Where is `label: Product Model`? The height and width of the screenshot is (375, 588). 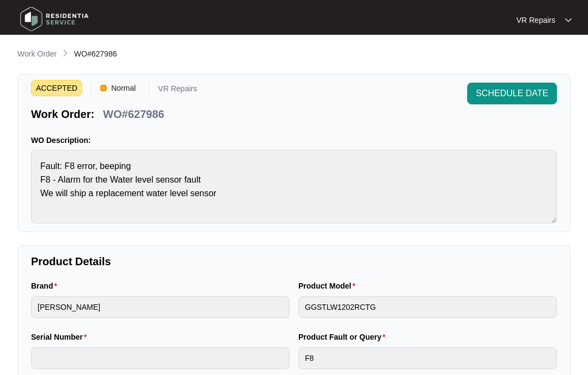
label: Product Model is located at coordinates (329, 286).